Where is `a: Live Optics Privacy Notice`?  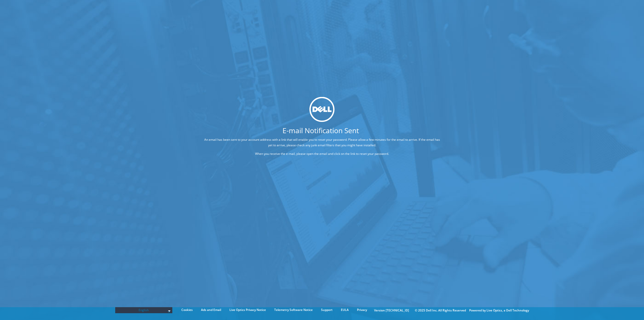
a: Live Optics Privacy Notice is located at coordinates (247, 310).